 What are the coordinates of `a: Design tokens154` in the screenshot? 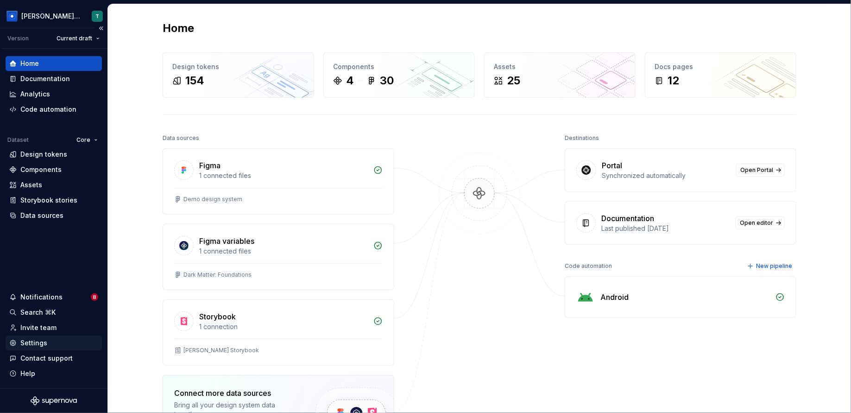 It's located at (238, 75).